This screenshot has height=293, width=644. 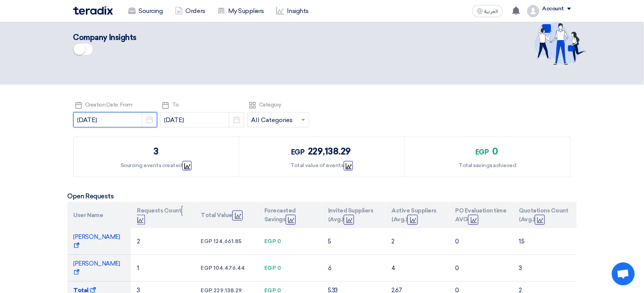 What do you see at coordinates (491, 11) in the screenshot?
I see `span: العربية` at bounding box center [491, 11].